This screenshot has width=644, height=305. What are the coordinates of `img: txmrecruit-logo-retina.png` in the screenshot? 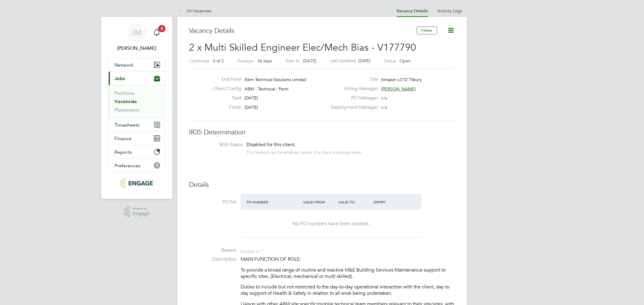 It's located at (137, 184).